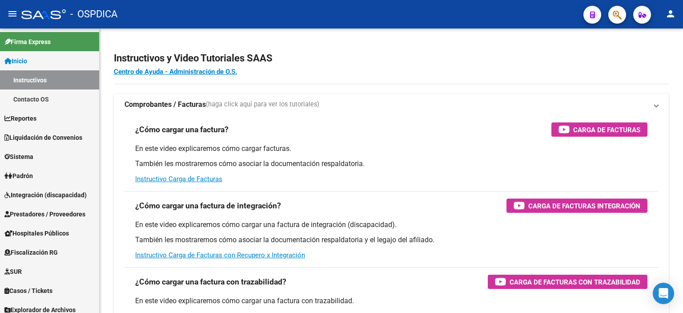  What do you see at coordinates (391, 301) in the screenshot?
I see `p: En este video explicaremos cómo cargar una factura con trazabilidad.` at bounding box center [391, 301].